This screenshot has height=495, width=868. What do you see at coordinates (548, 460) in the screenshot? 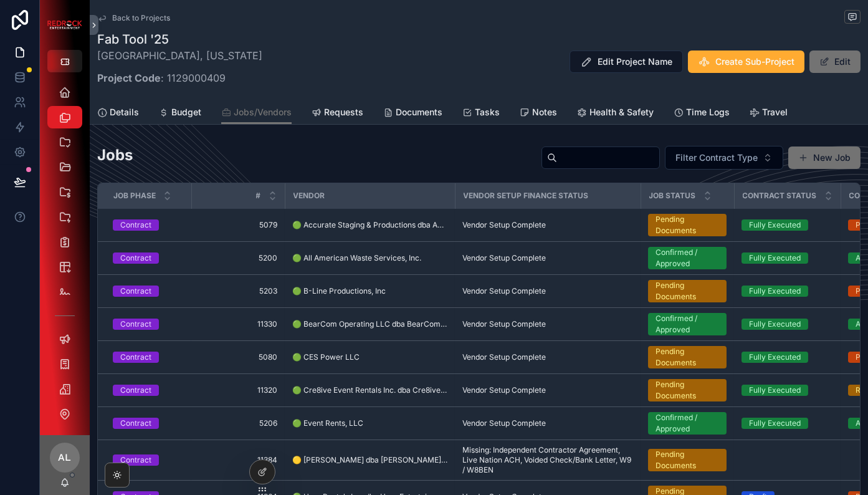
I see `a: Missing: Independent Contractor Agreement, Live Nation ACH, Voided Check/Bank Letter, W9 / W8BEN` at bounding box center [548, 460].